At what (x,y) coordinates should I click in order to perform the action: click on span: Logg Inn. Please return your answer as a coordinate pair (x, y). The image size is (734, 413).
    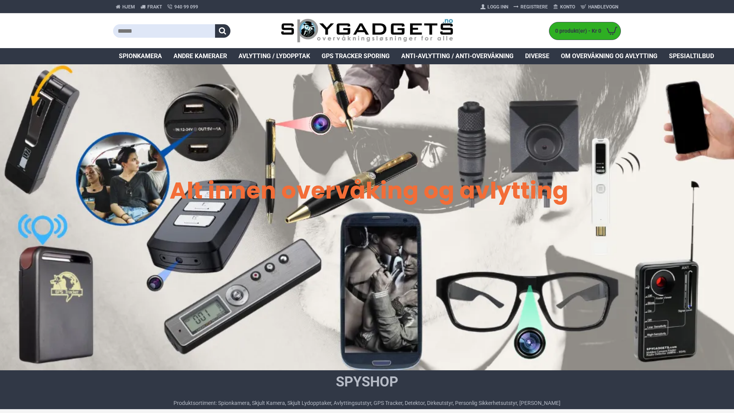
    Looking at the image, I should click on (498, 7).